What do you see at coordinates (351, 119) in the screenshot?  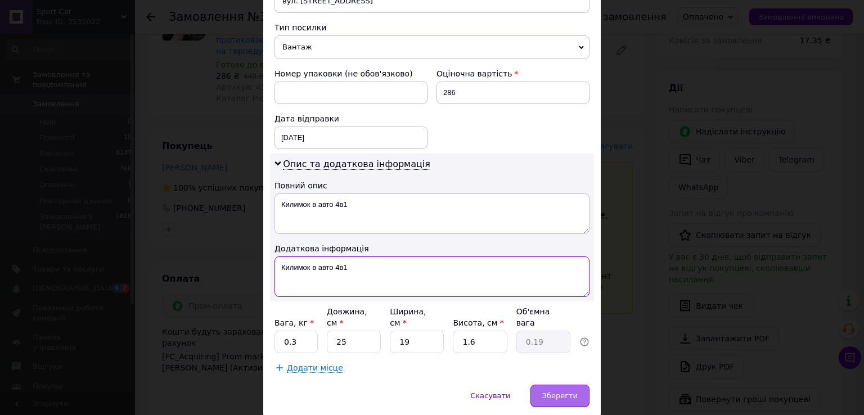 I see `div: Дата відправки` at bounding box center [351, 119].